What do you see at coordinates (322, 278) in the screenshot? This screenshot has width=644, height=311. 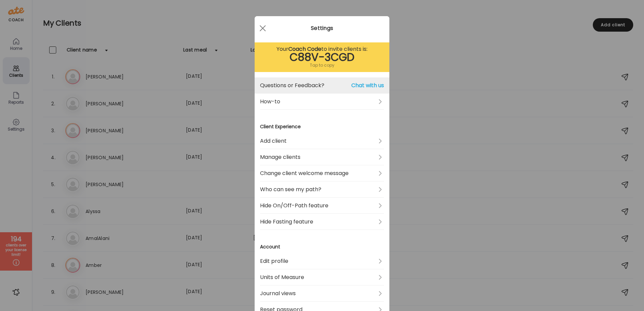 I see `a: Units of Measure` at bounding box center [322, 278].